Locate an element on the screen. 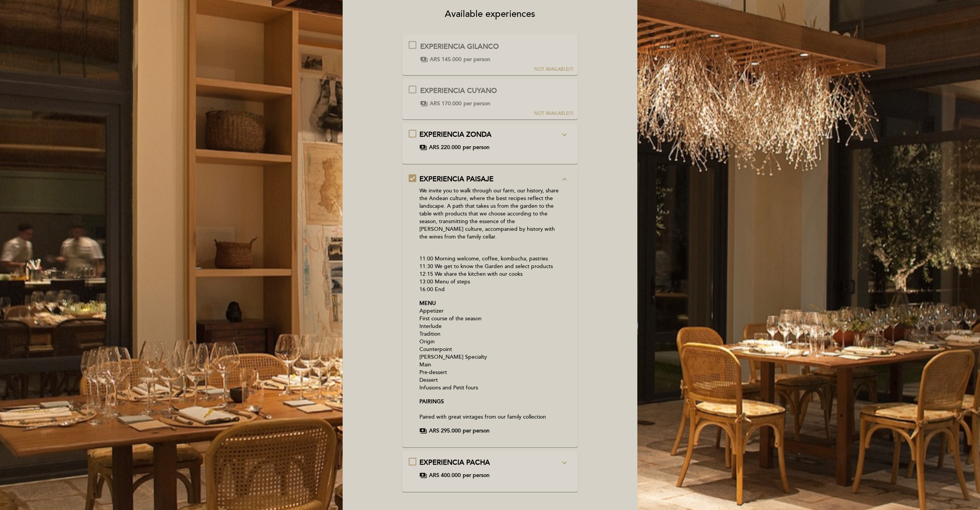  button: expand_less is located at coordinates (564, 179).